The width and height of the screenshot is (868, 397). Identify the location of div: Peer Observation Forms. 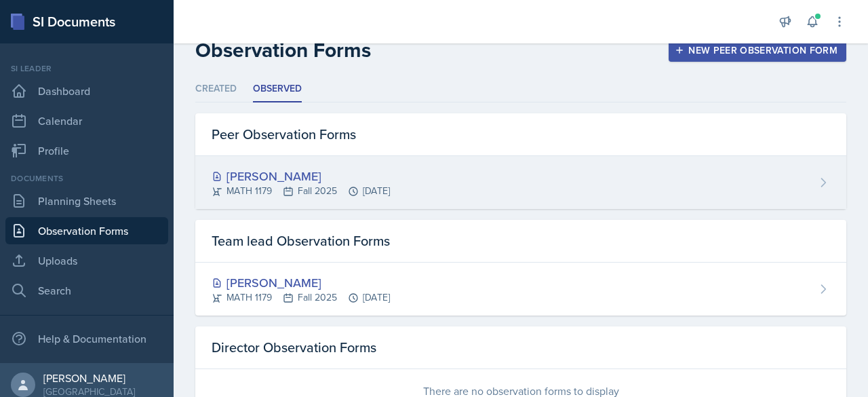
(521, 134).